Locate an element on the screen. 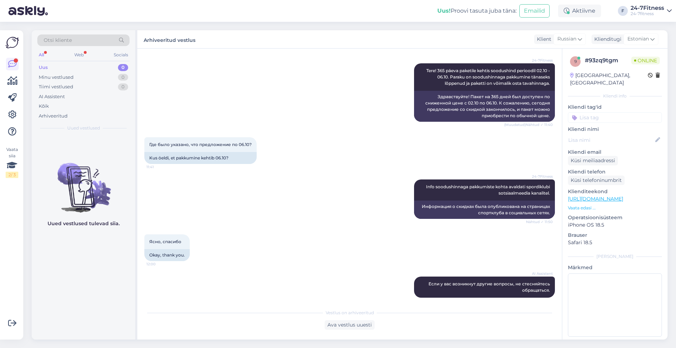 The image size is (676, 348). span: Online is located at coordinates (645, 61).